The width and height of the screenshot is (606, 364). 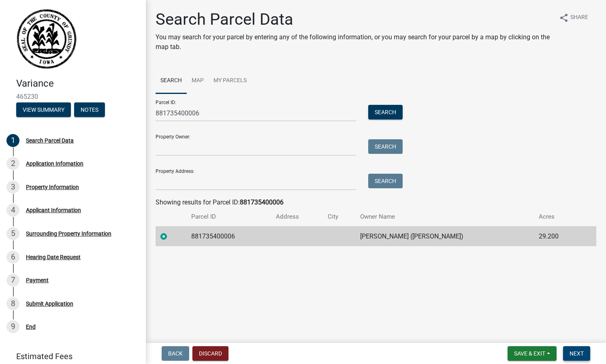 I want to click on div: Submit Application, so click(x=49, y=304).